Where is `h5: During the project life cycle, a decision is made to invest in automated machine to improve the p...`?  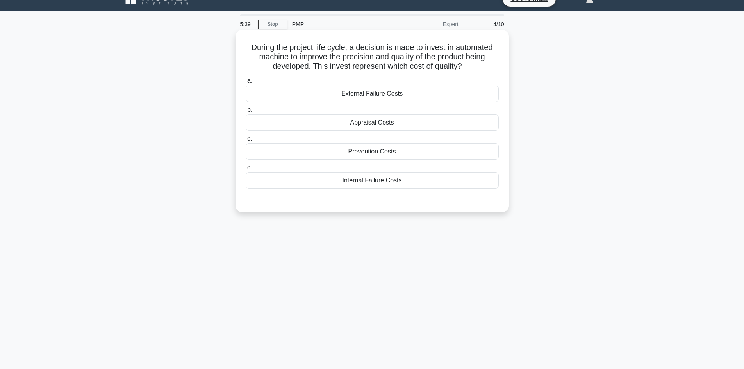 h5: During the project life cycle, a decision is made to invest in automated machine to improve the p... is located at coordinates (372, 57).